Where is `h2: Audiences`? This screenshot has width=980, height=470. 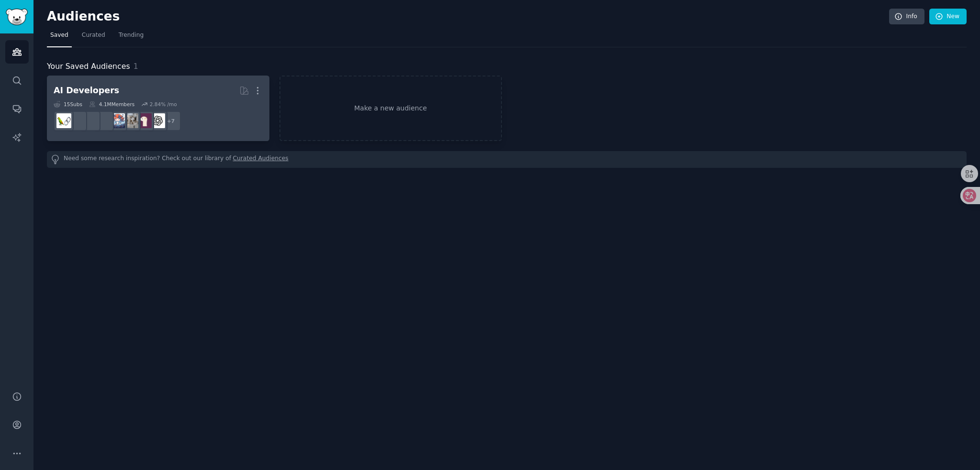
h2: Audiences is located at coordinates (468, 16).